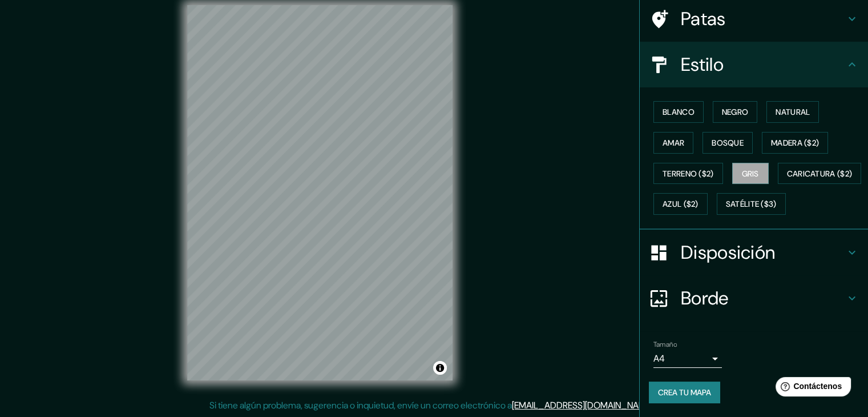 Image resolution: width=868 pixels, height=417 pixels. I want to click on button: Caricatura ($2), so click(820, 174).